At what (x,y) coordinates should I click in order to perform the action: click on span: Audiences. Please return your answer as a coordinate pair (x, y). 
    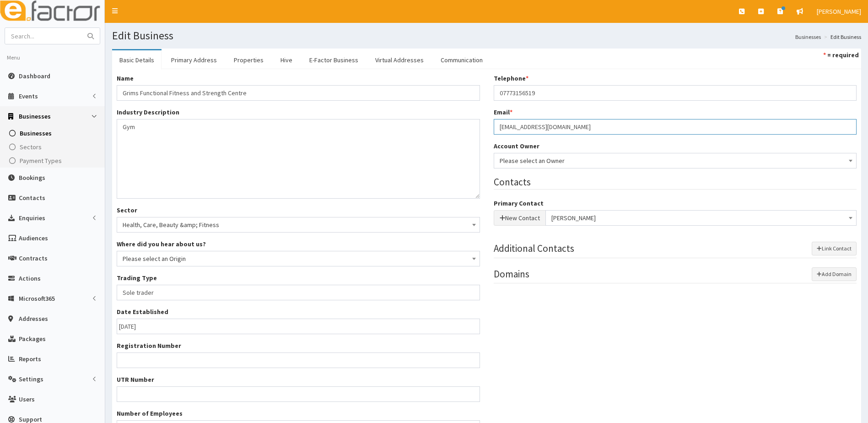
    Looking at the image, I should click on (33, 238).